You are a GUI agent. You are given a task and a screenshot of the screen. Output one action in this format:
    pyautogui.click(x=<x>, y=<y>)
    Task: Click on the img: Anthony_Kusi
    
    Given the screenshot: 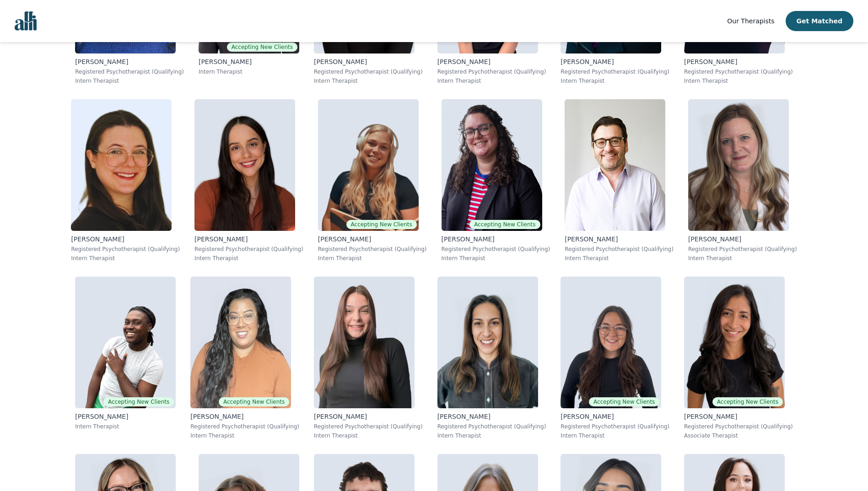 What is the action you would take?
    pyautogui.click(x=125, y=342)
    